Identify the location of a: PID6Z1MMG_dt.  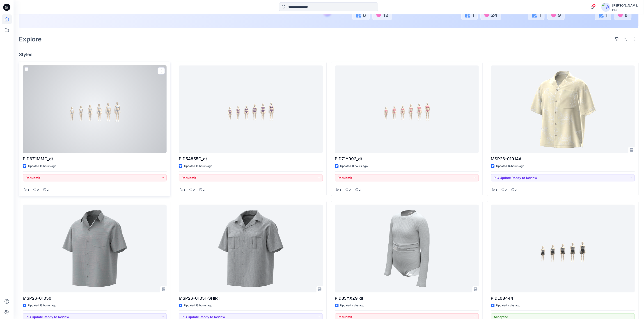
(95, 109).